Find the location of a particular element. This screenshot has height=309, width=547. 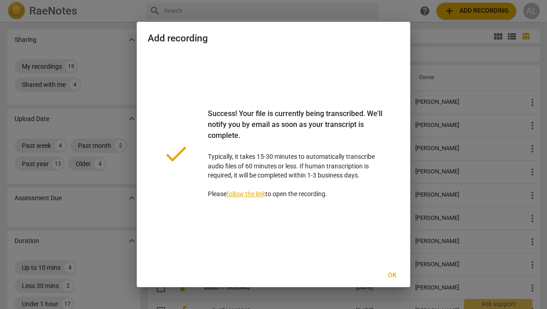

button: Ok is located at coordinates (392, 276).